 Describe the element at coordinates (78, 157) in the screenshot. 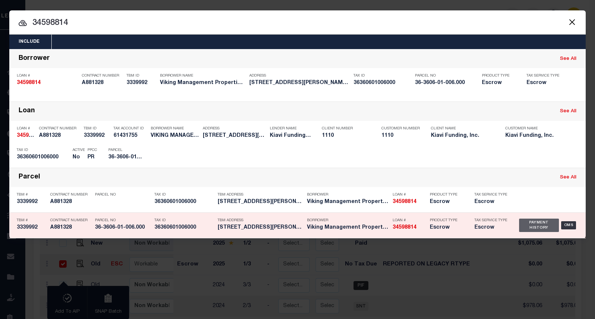

I see `h5: No` at that location.